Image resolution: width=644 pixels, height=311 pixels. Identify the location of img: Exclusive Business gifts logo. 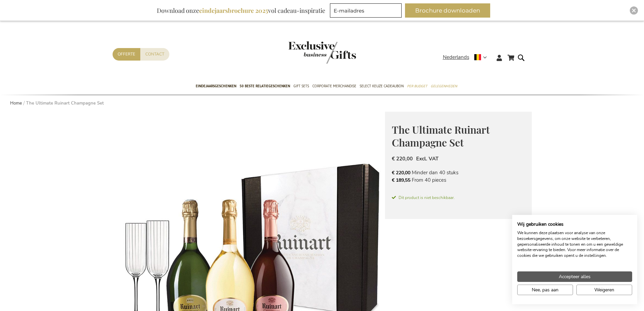
(322, 52).